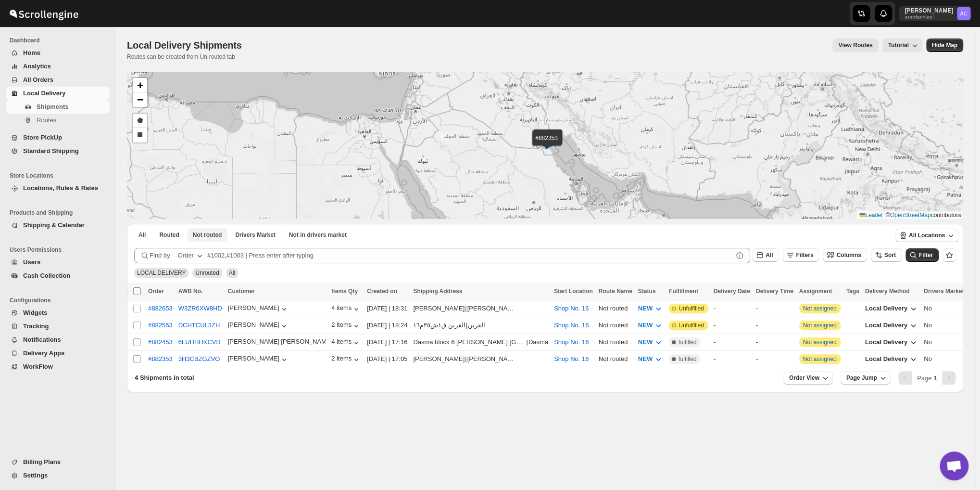 The image size is (980, 490). What do you see at coordinates (241, 291) in the screenshot?
I see `span: Customer` at bounding box center [241, 291].